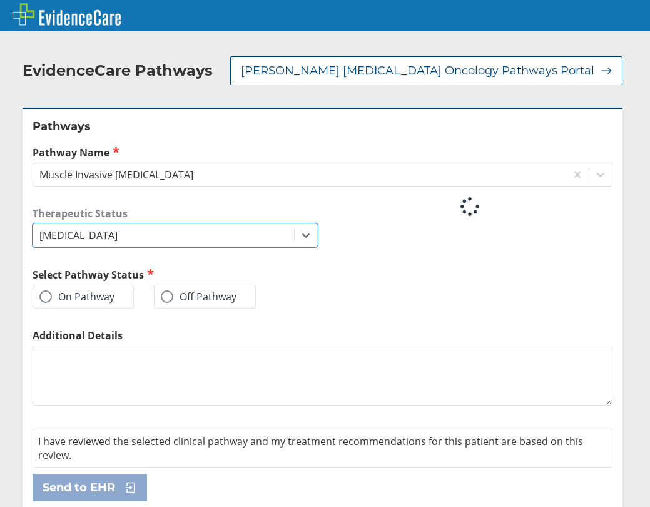 This screenshot has height=507, width=650. Describe the element at coordinates (310, 448) in the screenshot. I see `span: I have reviewed the selected clinical pathway and my treatment recommendations for this patient a...` at that location.